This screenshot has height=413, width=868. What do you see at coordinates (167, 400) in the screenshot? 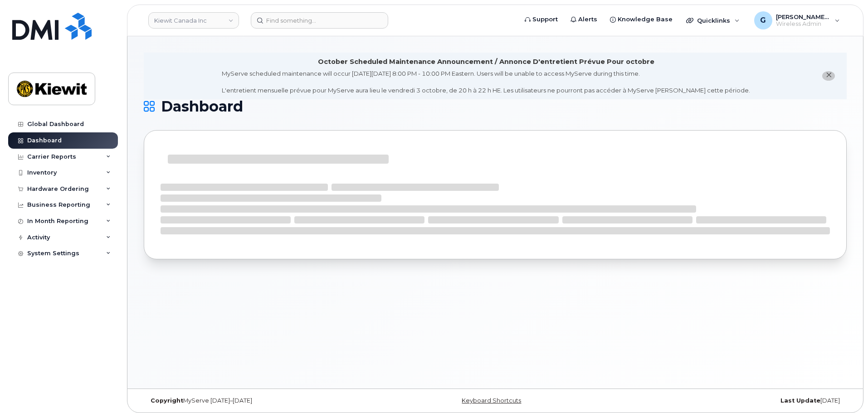
I see `strong: Copyright` at bounding box center [167, 400].